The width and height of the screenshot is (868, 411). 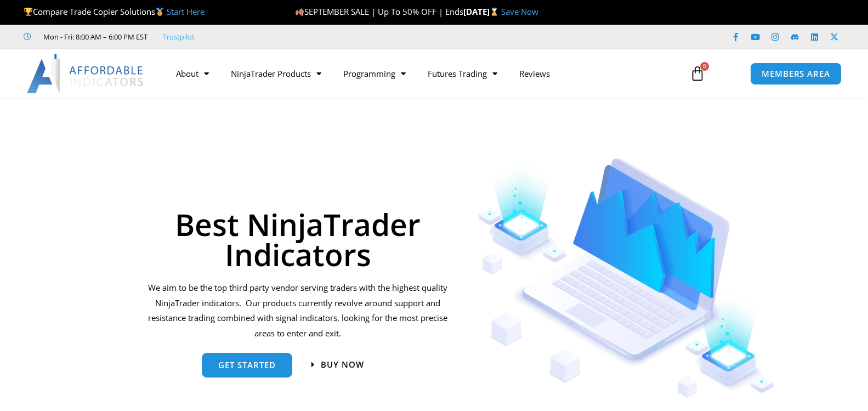 I want to click on a: get started, so click(x=246, y=365).